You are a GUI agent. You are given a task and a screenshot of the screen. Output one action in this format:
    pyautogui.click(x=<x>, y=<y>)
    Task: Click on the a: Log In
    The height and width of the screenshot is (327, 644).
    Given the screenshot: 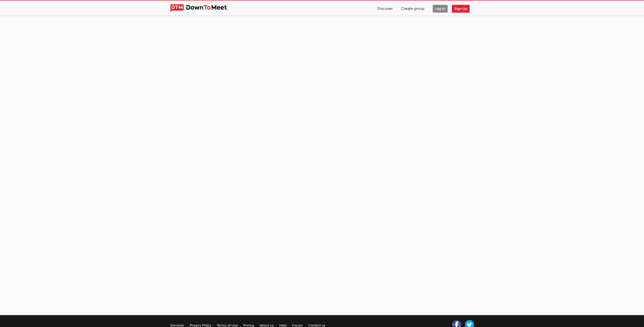 What is the action you would take?
    pyautogui.click(x=440, y=8)
    